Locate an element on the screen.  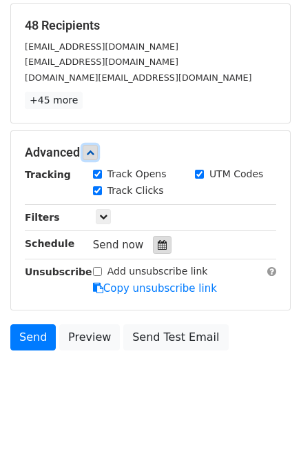
a: Send is located at coordinates (33, 337).